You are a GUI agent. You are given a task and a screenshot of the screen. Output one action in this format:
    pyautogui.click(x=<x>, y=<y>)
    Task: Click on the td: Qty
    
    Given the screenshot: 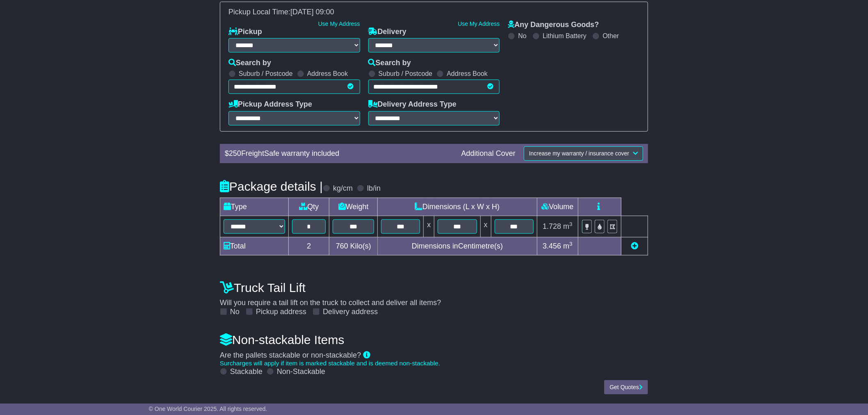 What is the action you would take?
    pyautogui.click(x=309, y=207)
    